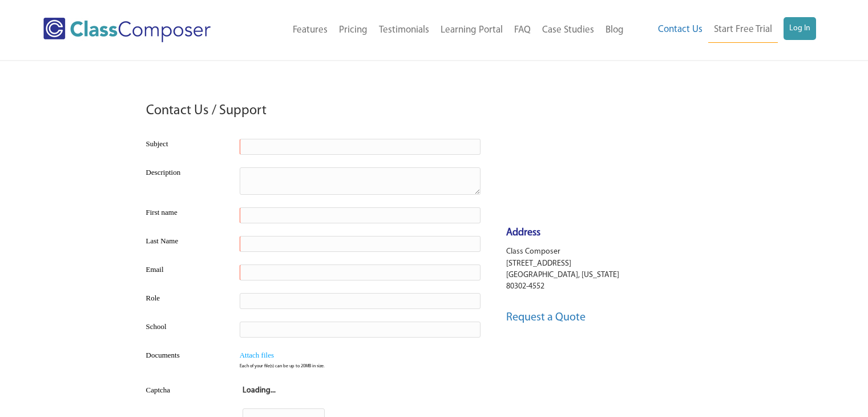  Describe the element at coordinates (127, 30) in the screenshot. I see `img: Class Composer` at that location.